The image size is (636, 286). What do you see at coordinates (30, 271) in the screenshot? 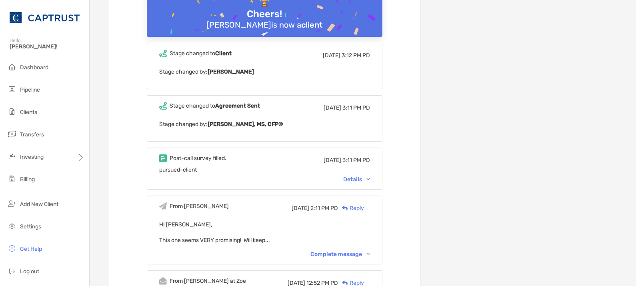
I see `span: Log out` at bounding box center [30, 271].